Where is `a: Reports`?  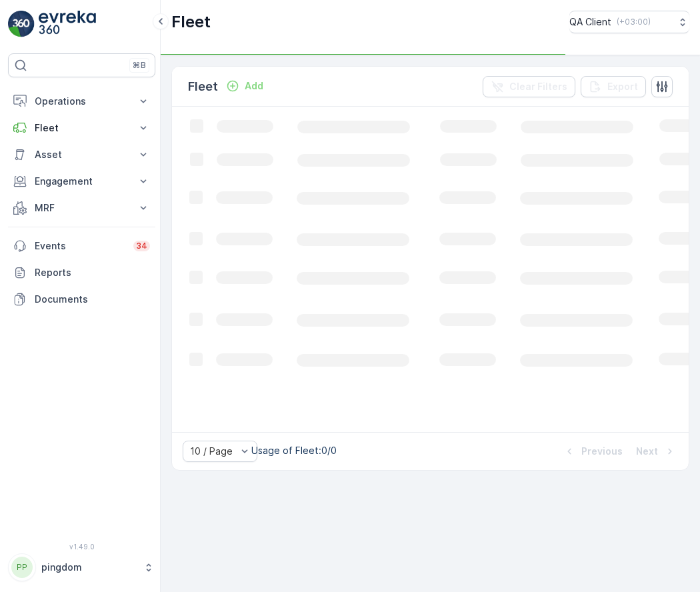 a: Reports is located at coordinates (81, 272).